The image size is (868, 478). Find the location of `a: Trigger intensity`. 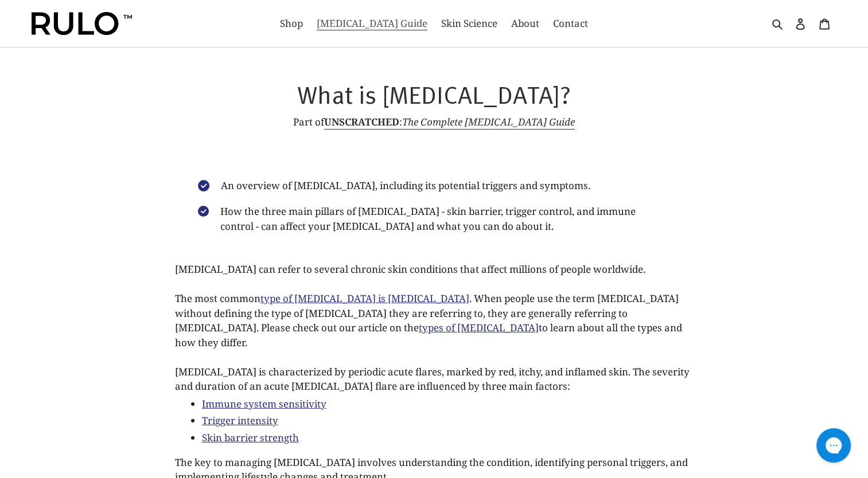

a: Trigger intensity is located at coordinates (240, 421).